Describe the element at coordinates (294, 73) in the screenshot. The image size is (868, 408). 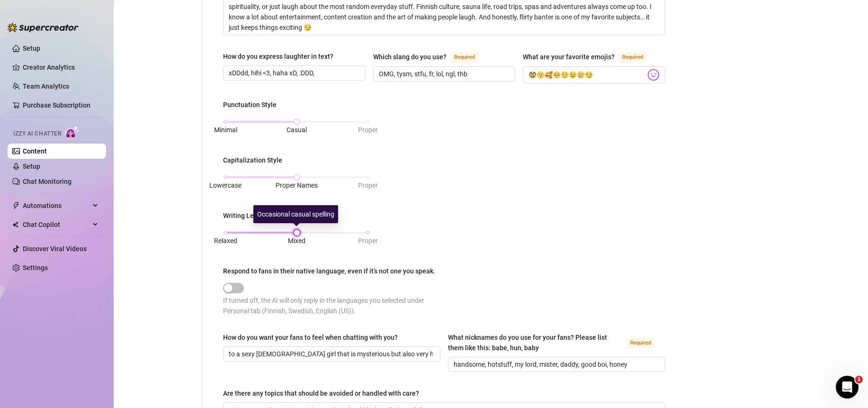
I see `input: How do you express laughter in text?` at that location.